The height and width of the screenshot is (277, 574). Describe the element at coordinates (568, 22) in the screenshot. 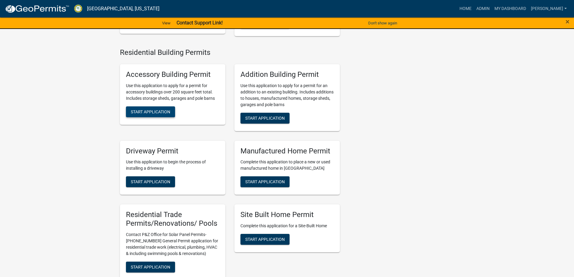

I see `button: Close` at that location.